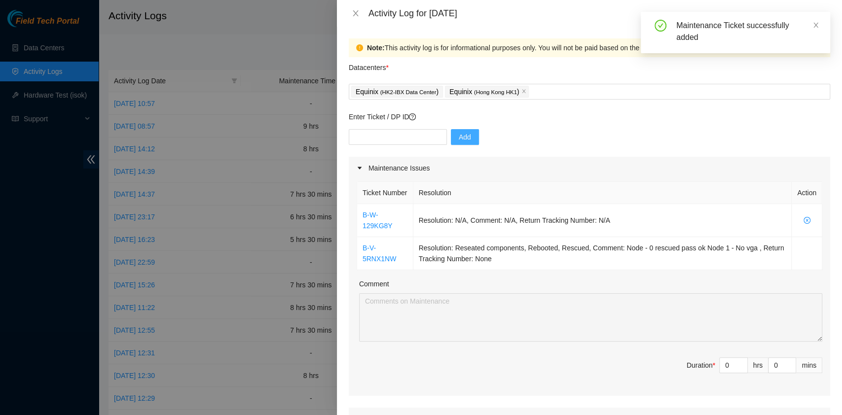  Describe the element at coordinates (356, 13) in the screenshot. I see `button: Close` at that location.